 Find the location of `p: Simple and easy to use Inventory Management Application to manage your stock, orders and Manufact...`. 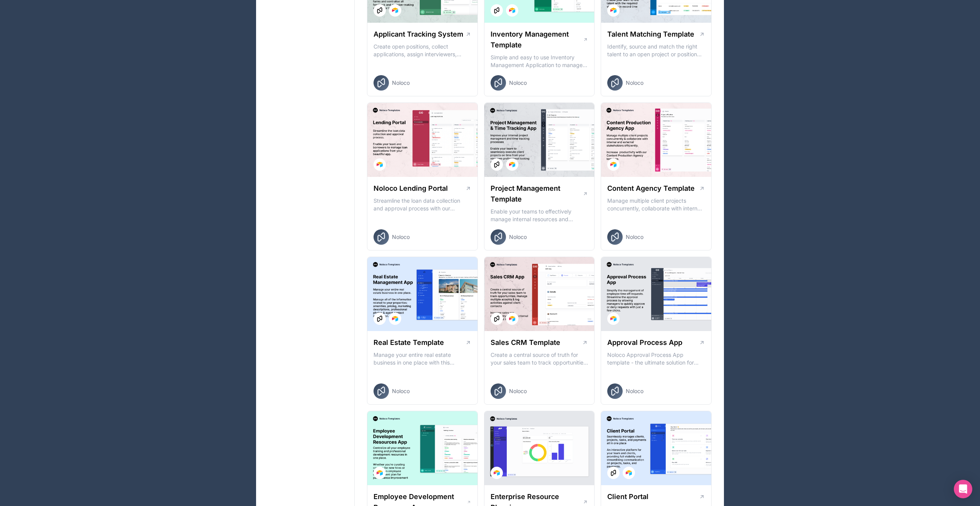

p: Simple and easy to use Inventory Management Application to manage your stock, orders and Manufact... is located at coordinates (539, 62).